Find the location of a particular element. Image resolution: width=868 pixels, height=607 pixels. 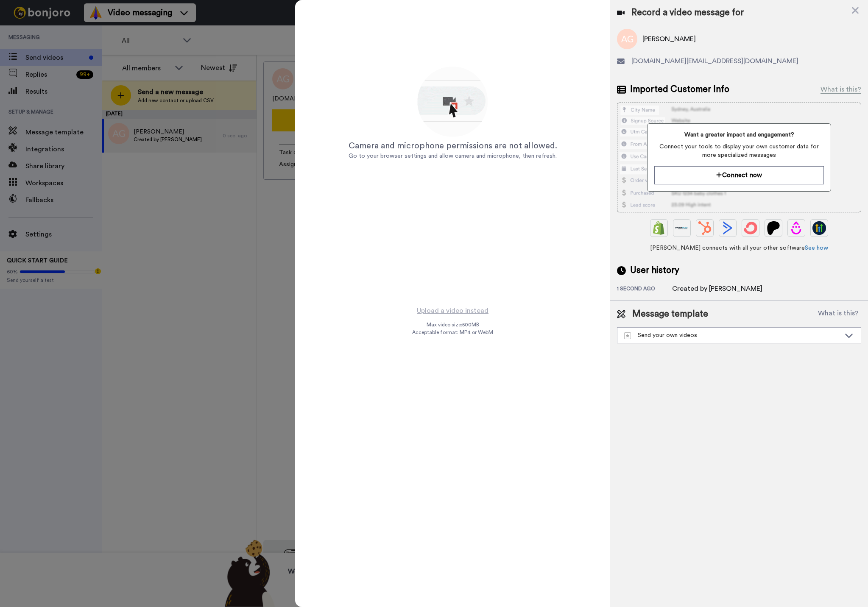

img: Ontraport is located at coordinates (682, 228).